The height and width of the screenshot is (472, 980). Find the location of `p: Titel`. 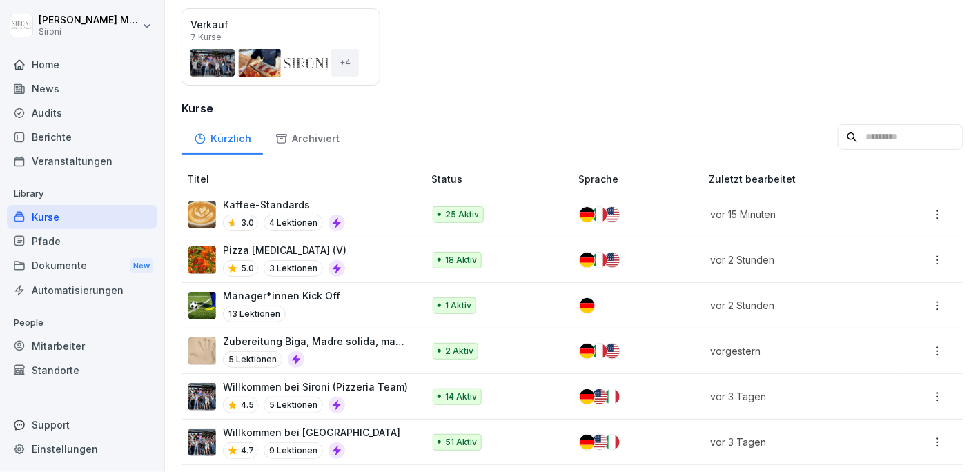

p: Titel is located at coordinates (306, 179).